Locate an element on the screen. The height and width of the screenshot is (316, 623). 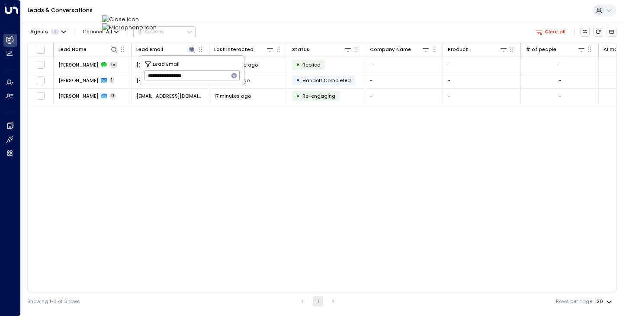
span: 17 minutes ago is located at coordinates (232, 96).